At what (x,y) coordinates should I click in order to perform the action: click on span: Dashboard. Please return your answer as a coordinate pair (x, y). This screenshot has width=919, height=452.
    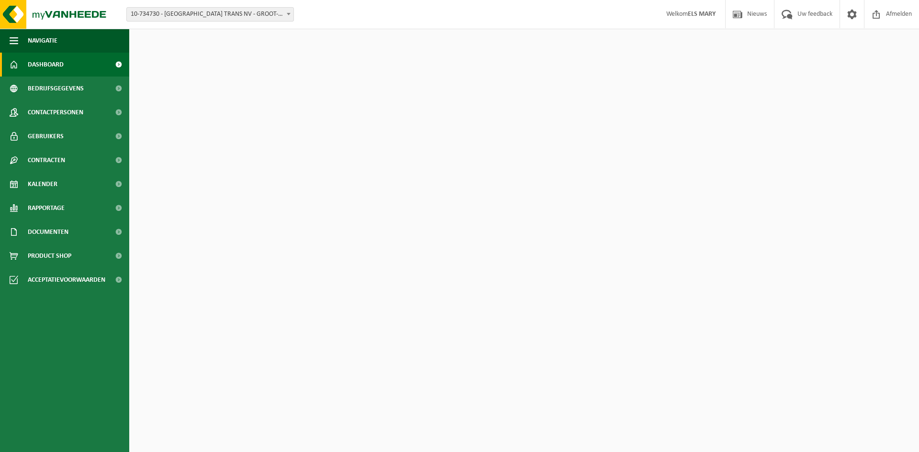
    Looking at the image, I should click on (45, 65).